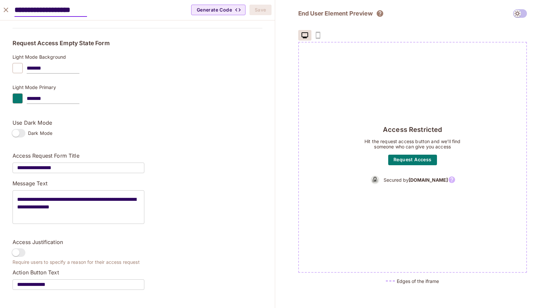 This screenshot has height=308, width=550. Describe the element at coordinates (261, 10) in the screenshot. I see `button: Save` at that location.